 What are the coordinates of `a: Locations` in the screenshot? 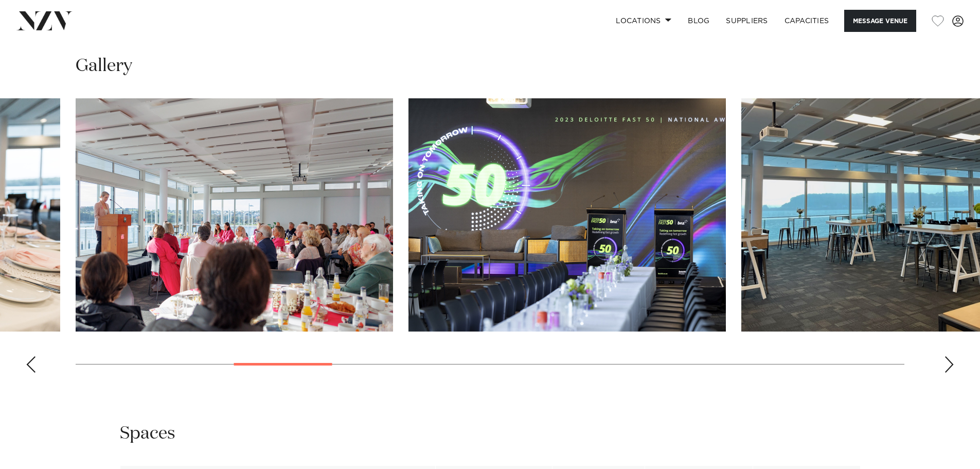 It's located at (643, 21).